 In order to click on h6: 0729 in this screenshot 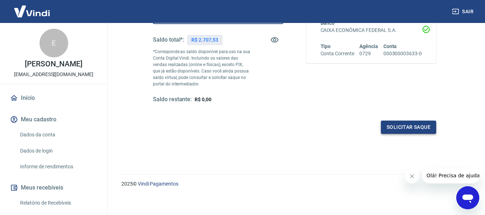, I will do `click(369, 54)`.